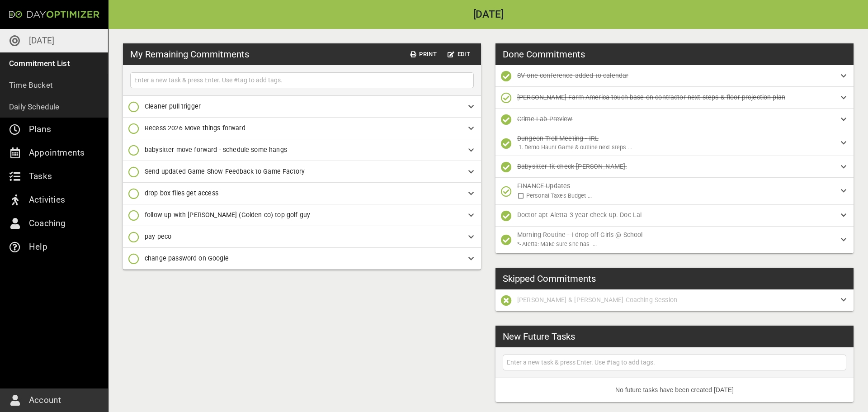 Image resolution: width=868 pixels, height=412 pixels. What do you see at coordinates (40, 176) in the screenshot?
I see `p: Tasks` at bounding box center [40, 176].